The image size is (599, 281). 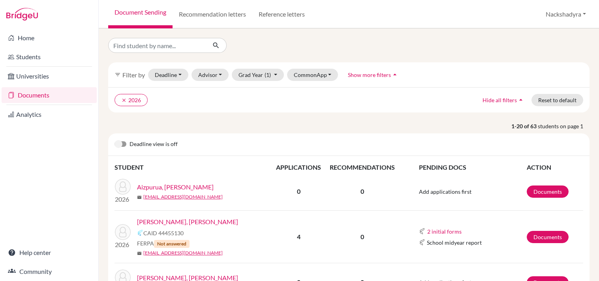 I want to click on b: 0, so click(x=299, y=191).